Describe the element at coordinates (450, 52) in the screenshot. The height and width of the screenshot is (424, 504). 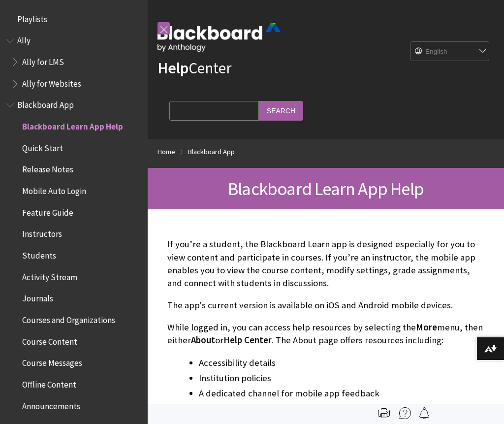
I see `select: Site Language Selector` at that location.